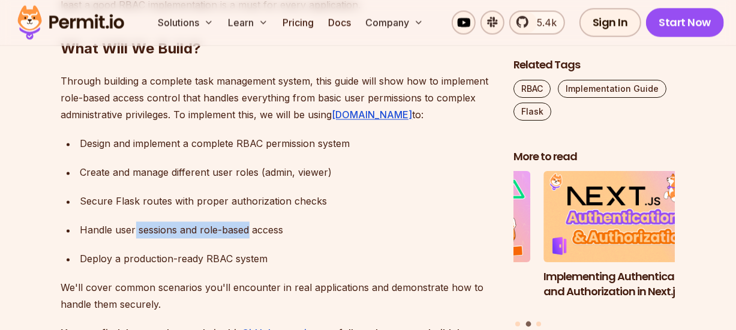  Describe the element at coordinates (339, 23) in the screenshot. I see `a: Docs` at that location.